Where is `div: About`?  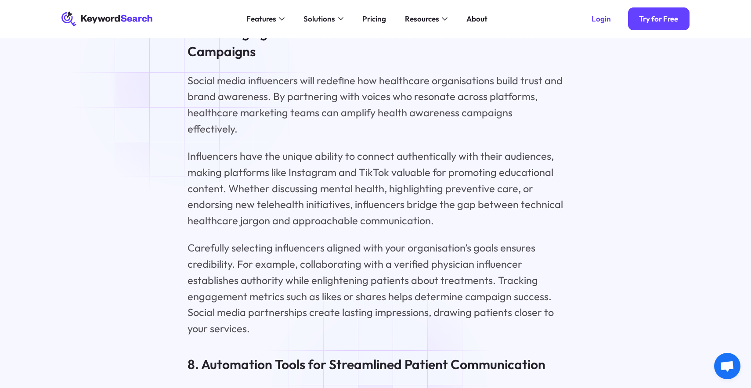
div: About is located at coordinates (477, 19).